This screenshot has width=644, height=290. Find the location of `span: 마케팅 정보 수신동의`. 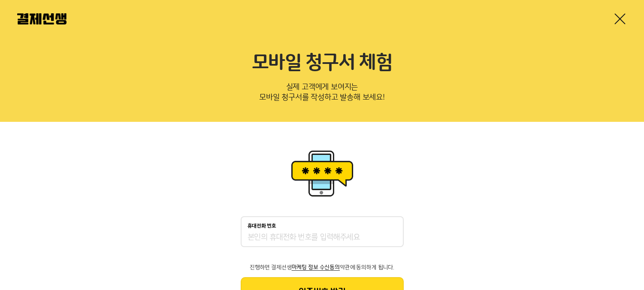

span: 마케팅 정보 수신동의 is located at coordinates (316, 267).